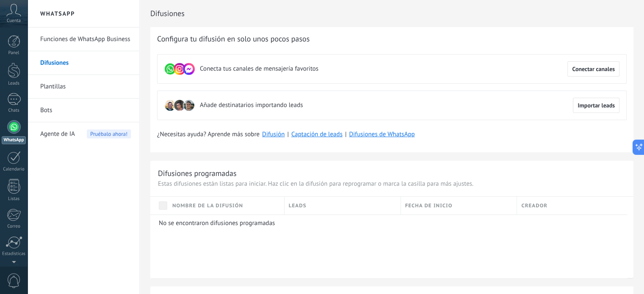  What do you see at coordinates (390, 223) in the screenshot?
I see `p: No se encontraron difusiones programadas` at bounding box center [390, 223].